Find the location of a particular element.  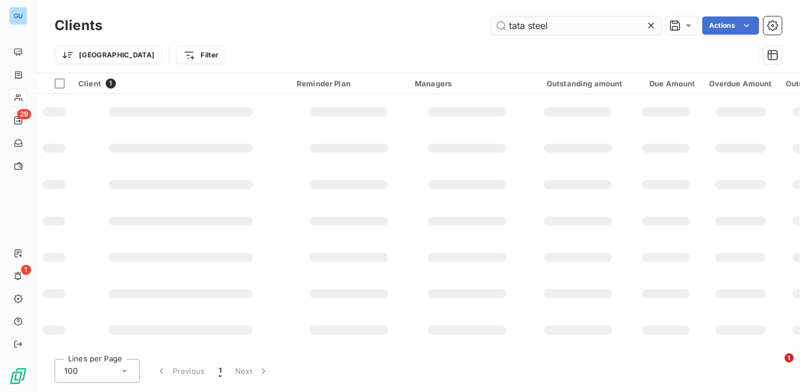

div: Reminder Plan is located at coordinates (349, 84).